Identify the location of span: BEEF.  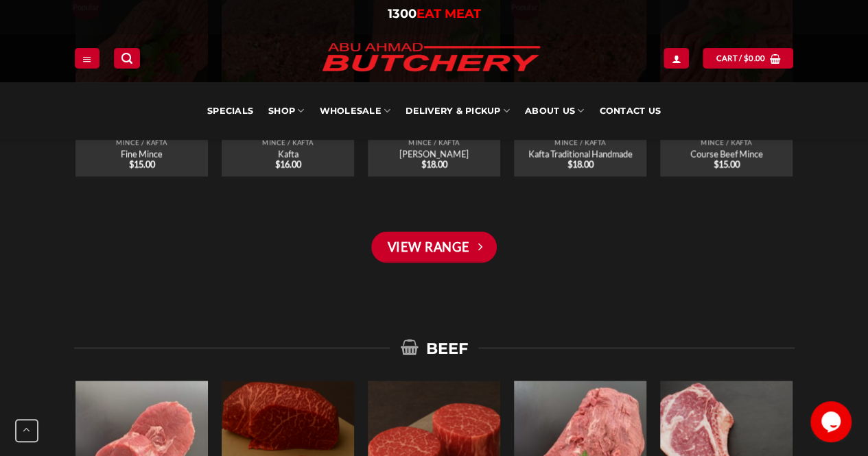
(434, 348).